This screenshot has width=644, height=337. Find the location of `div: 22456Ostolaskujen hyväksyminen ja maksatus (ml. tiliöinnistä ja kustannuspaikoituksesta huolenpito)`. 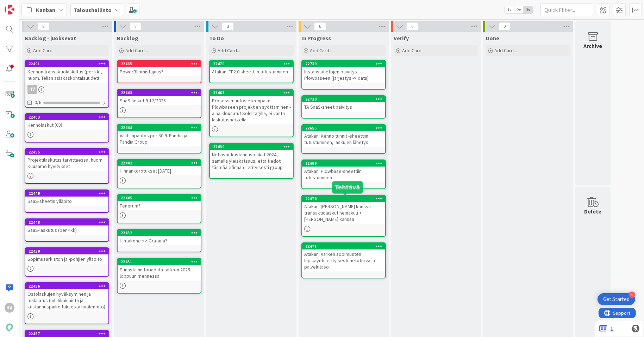

div: 22456Ostolaskujen hyväksyminen ja maksatus (ml. tiliöinnistä ja kustannuspaikoituksesta huolenpito) is located at coordinates (67, 297).